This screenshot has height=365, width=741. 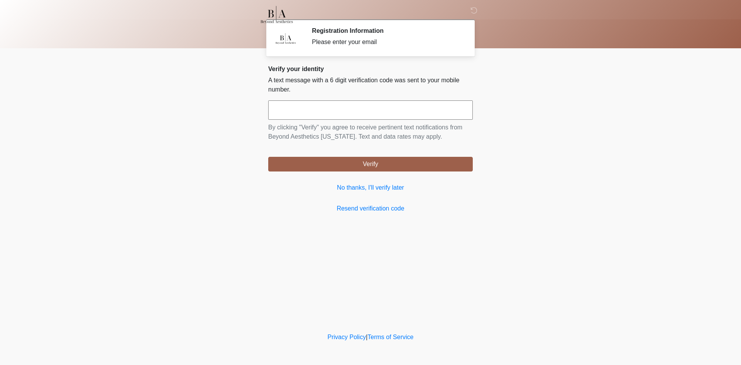 What do you see at coordinates (277, 15) in the screenshot?
I see `img: Beyond Aesthetics Oregon Logo` at bounding box center [277, 15].